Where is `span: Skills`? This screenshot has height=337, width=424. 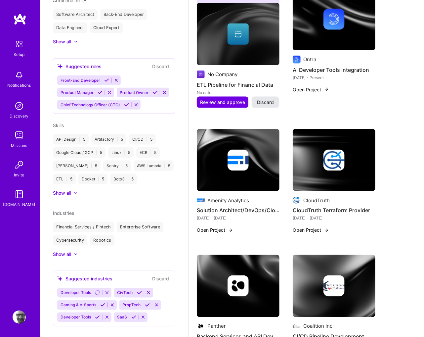
span: Skills is located at coordinates (58, 125).